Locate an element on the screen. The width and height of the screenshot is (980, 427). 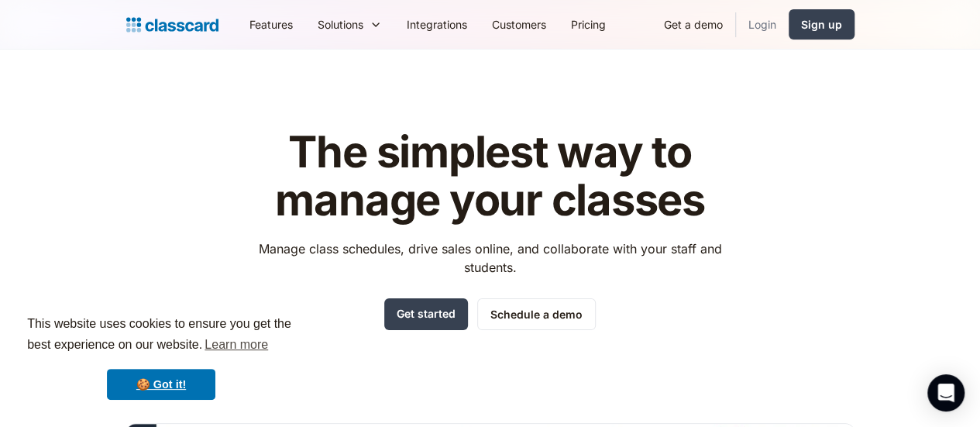
h1: The simplest way to manage your classes is located at coordinates (490, 176).